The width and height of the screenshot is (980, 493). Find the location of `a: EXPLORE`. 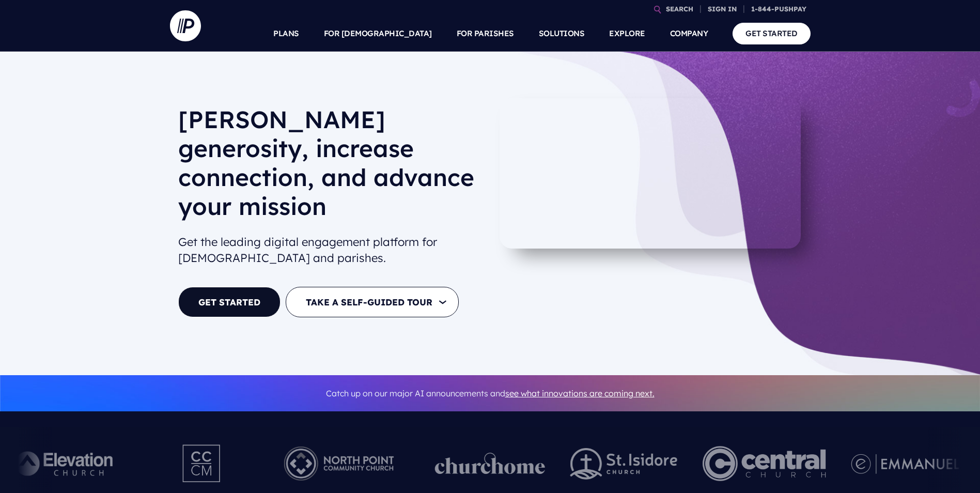

a: EXPLORE is located at coordinates (627, 34).